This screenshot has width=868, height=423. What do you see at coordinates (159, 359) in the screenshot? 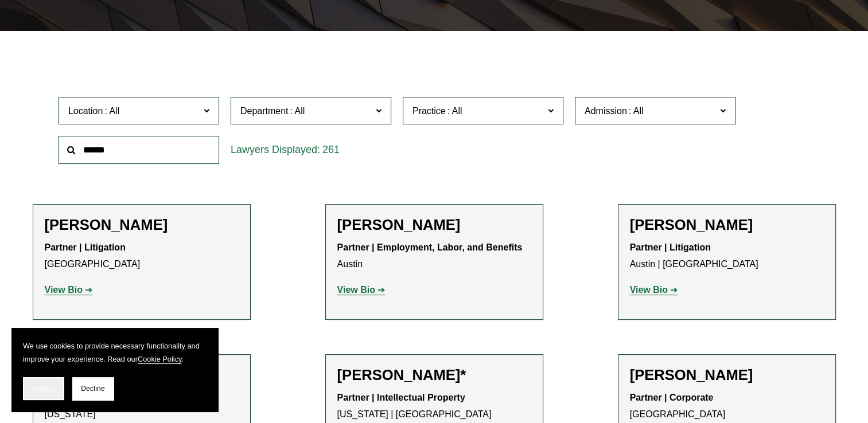
I see `a: Cookie Policy` at bounding box center [159, 359].